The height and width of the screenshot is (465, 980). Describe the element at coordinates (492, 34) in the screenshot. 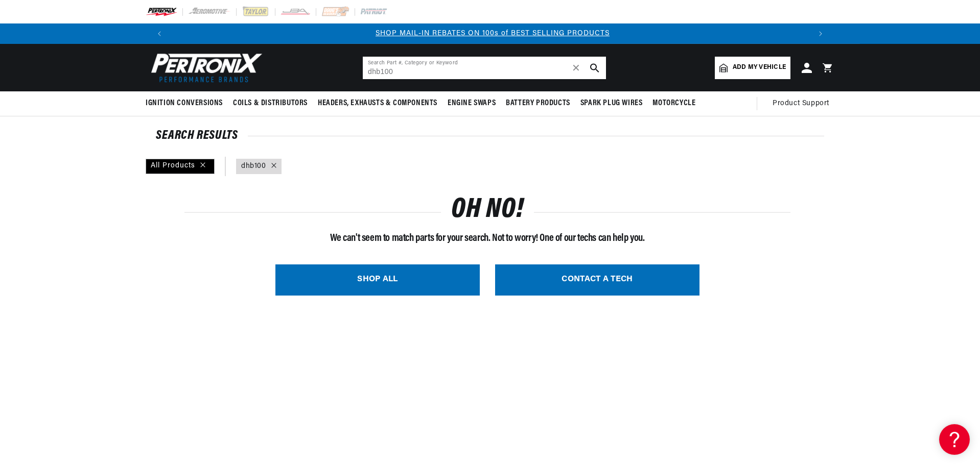

I see `div: 2 of 3` at that location.